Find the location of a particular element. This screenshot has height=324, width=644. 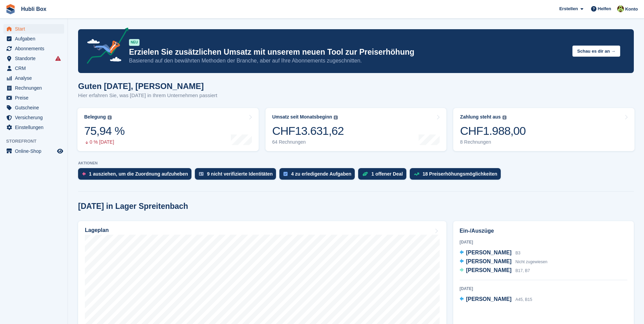

div: NEU is located at coordinates (134, 43).